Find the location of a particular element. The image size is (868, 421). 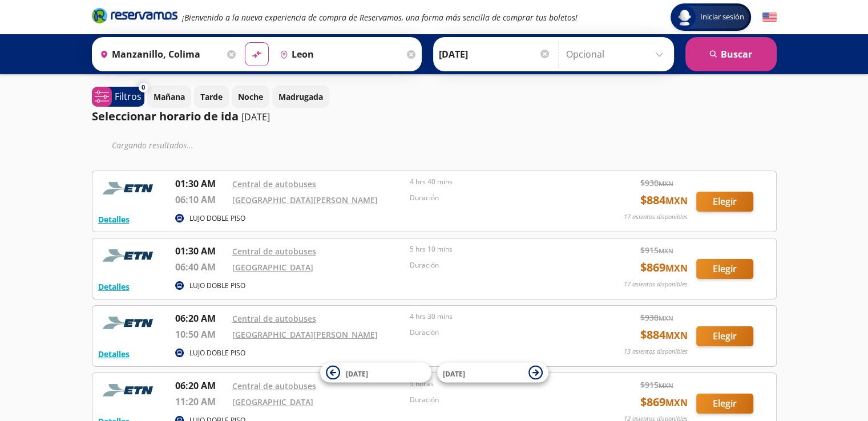

p: Madrugada is located at coordinates (301, 96).